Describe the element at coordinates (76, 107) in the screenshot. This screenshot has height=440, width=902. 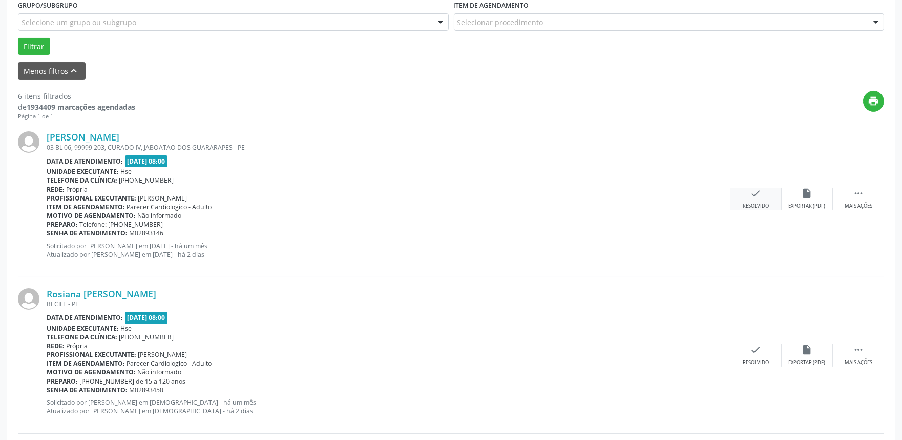
I see `div: de` at that location.